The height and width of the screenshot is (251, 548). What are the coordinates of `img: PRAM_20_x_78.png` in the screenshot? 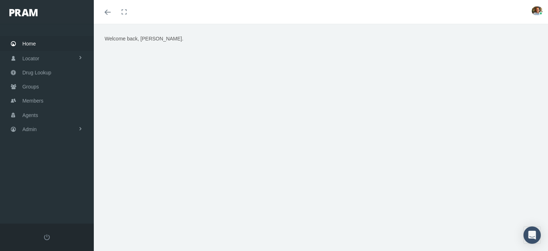 It's located at (23, 13).